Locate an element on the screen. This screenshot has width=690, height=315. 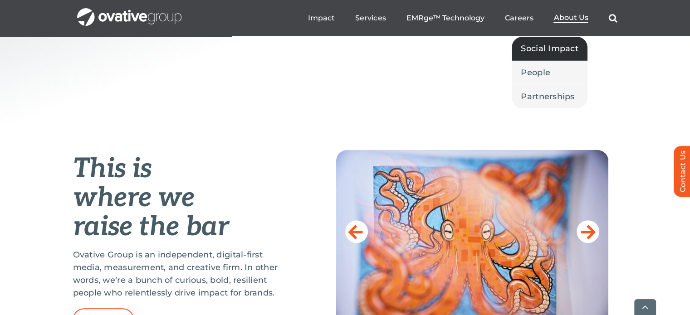
a: Services is located at coordinates (370, 18).